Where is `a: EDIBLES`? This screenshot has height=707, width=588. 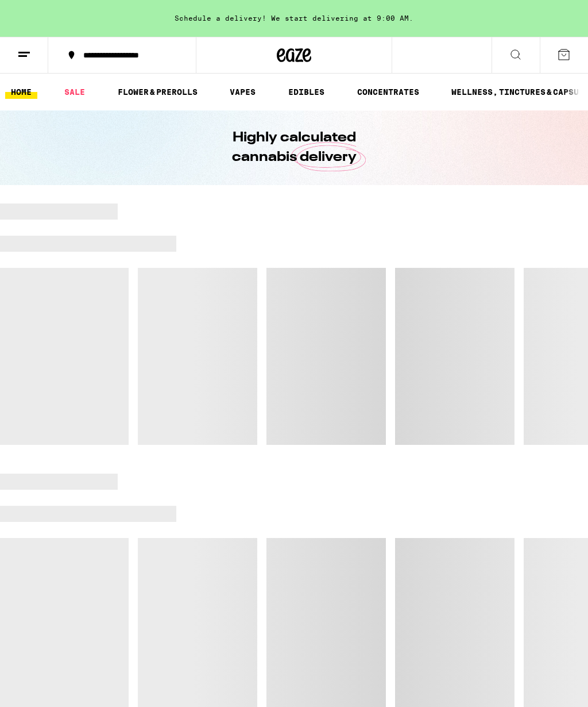
a: EDIBLES is located at coordinates (306, 92).